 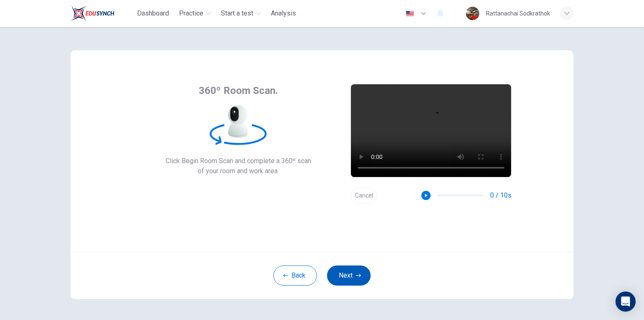 I want to click on button: Start a test, so click(x=241, y=14).